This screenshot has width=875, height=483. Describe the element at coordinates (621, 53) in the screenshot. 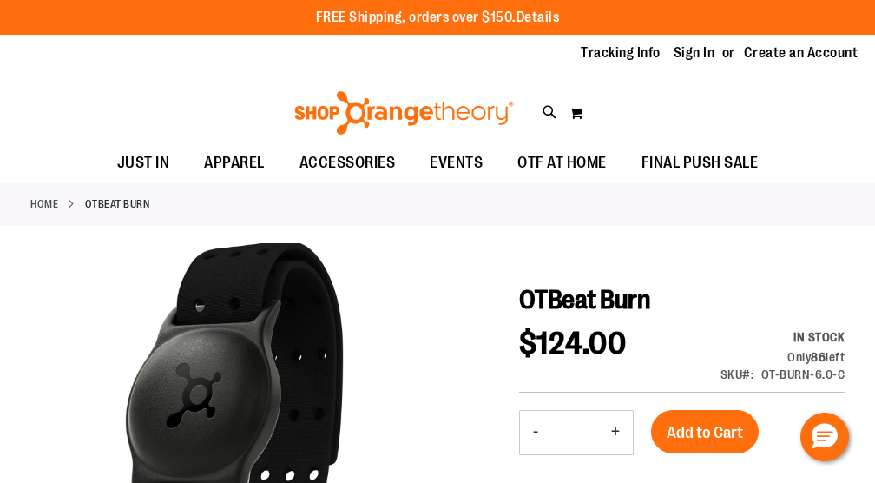

I see `a: Tracking Info` at that location.